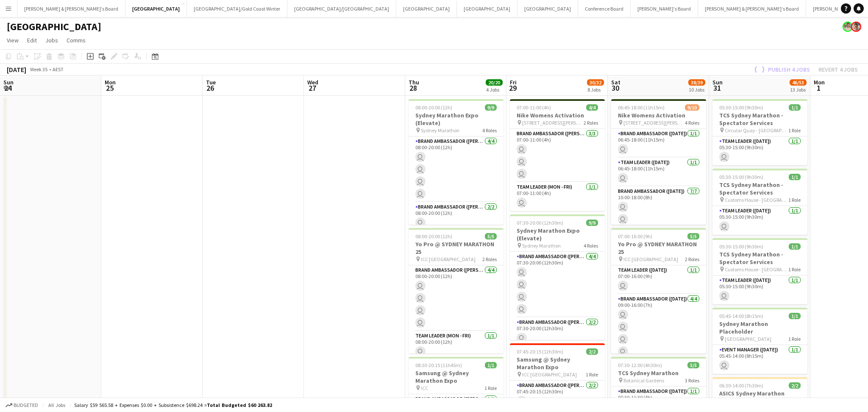 The height and width of the screenshot is (412, 868). What do you see at coordinates (173, 405) in the screenshot?
I see `div: Salary $59 565.58 + Expenses $0.00 + Subsistence $698.24 =` at bounding box center [173, 405].